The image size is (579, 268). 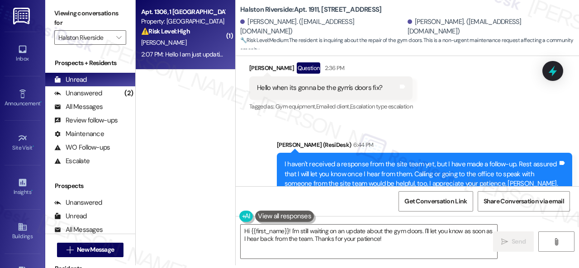 I want to click on input: All communities, so click(x=85, y=38).